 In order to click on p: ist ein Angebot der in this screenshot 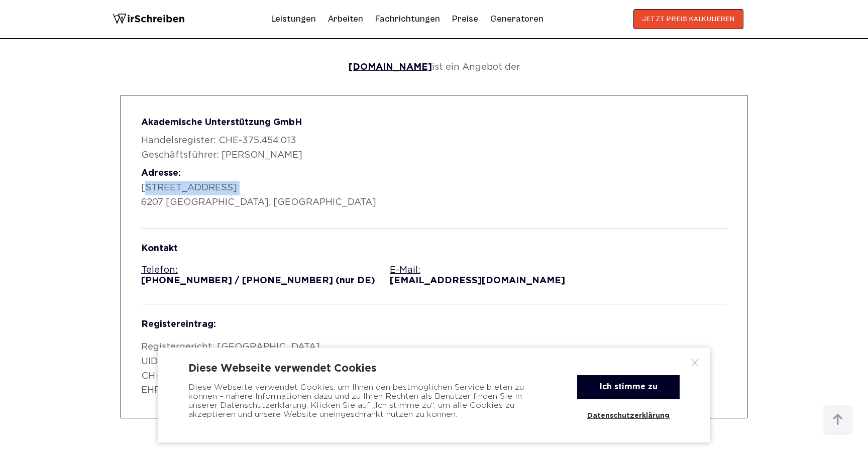, I will do `click(434, 67)`.